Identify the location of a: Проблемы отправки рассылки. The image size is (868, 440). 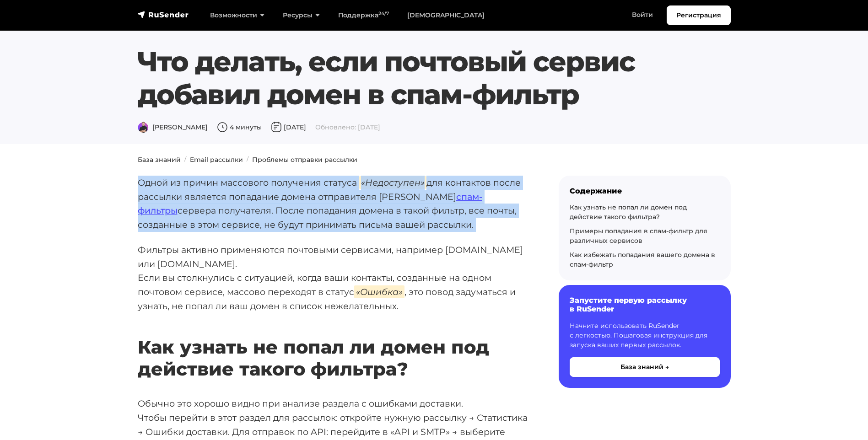
(305, 160).